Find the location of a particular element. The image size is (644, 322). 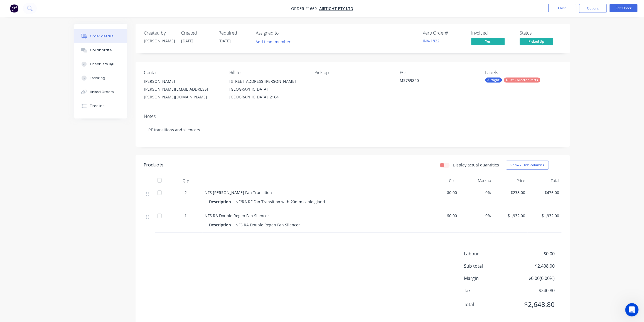

span: 2 is located at coordinates (186, 192).